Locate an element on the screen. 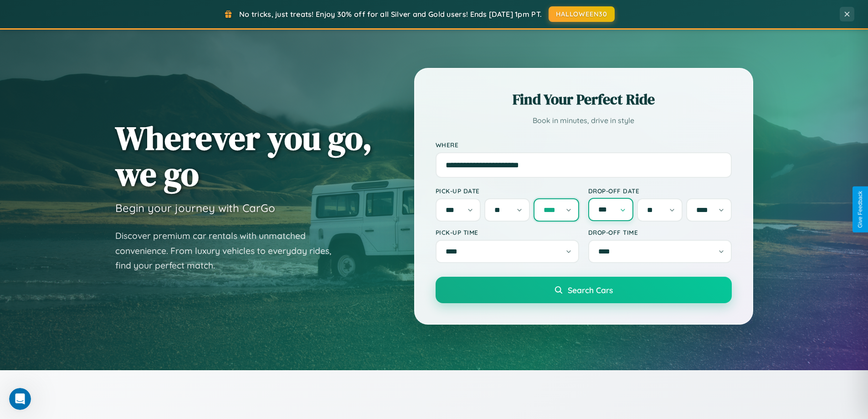 This screenshot has height=419, width=868. p: Book in minutes, drive in style is located at coordinates (584, 120).